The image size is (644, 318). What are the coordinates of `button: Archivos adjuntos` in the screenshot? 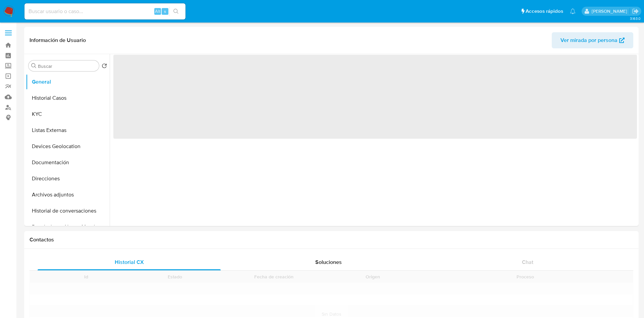 It's located at (68, 195).